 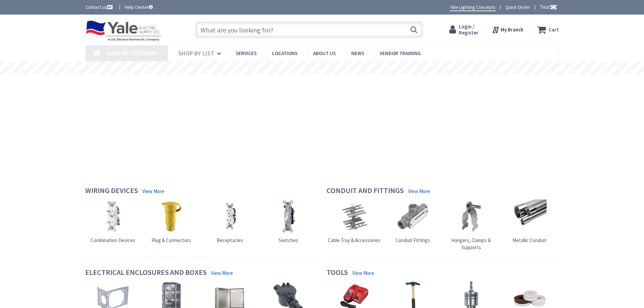 I want to click on span: Shop By List, so click(x=196, y=53).